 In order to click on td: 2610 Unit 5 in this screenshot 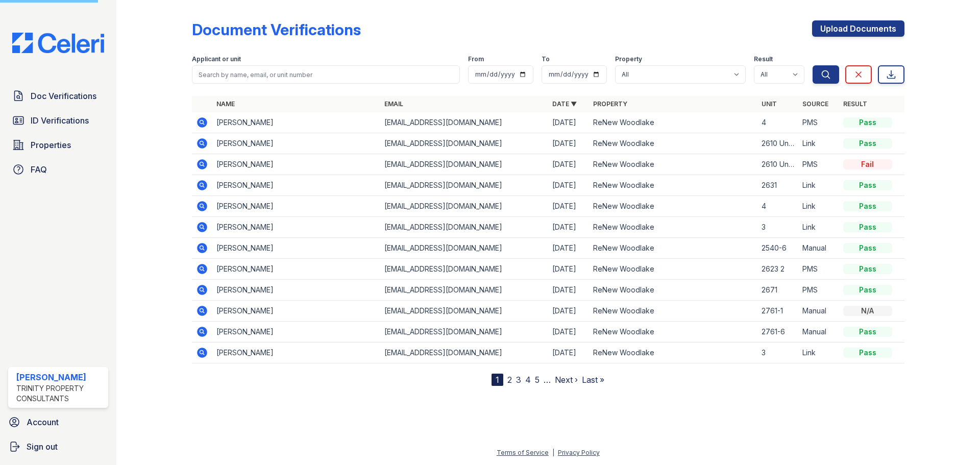, I will do `click(778, 164)`.